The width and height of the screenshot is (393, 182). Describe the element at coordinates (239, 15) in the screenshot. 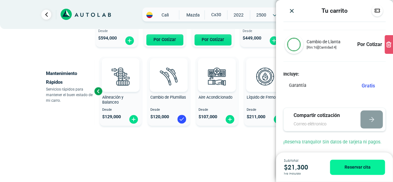

I see `span: 2022` at that location.